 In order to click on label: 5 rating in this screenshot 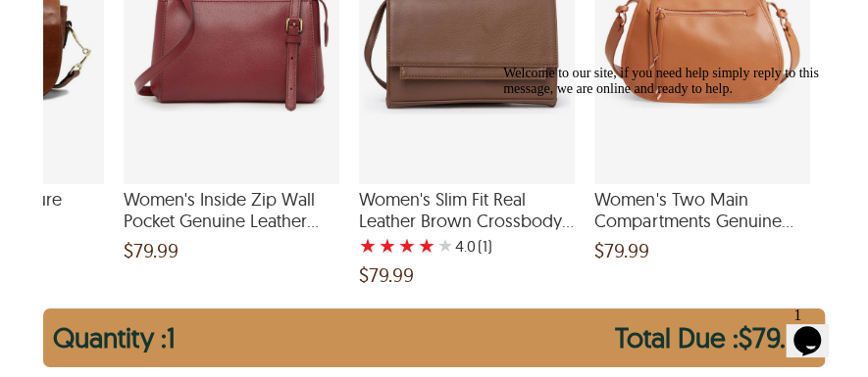, I will do `click(445, 246)`.